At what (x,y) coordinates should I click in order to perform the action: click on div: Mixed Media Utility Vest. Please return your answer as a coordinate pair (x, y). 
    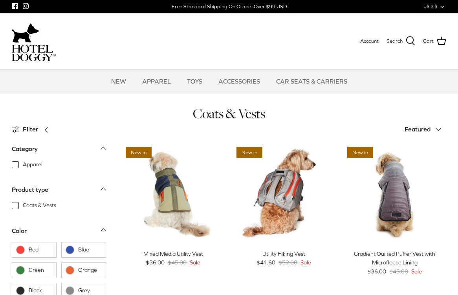
    Looking at the image, I should click on (173, 254).